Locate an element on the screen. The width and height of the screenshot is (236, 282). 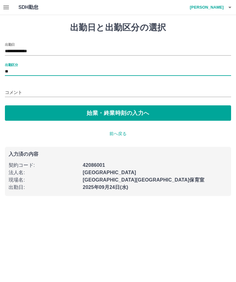
b: 42086001 is located at coordinates (94, 165).